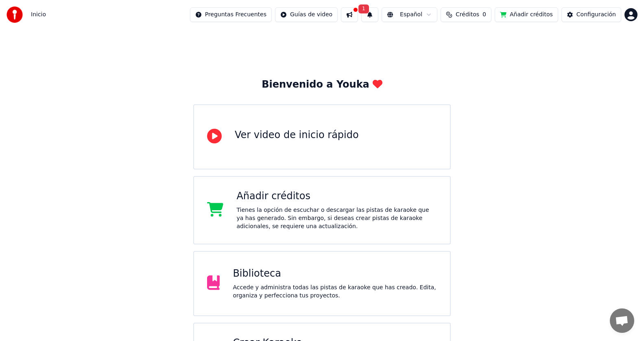 This screenshot has width=644, height=341. Describe the element at coordinates (364, 9) in the screenshot. I see `span: 1` at that location.